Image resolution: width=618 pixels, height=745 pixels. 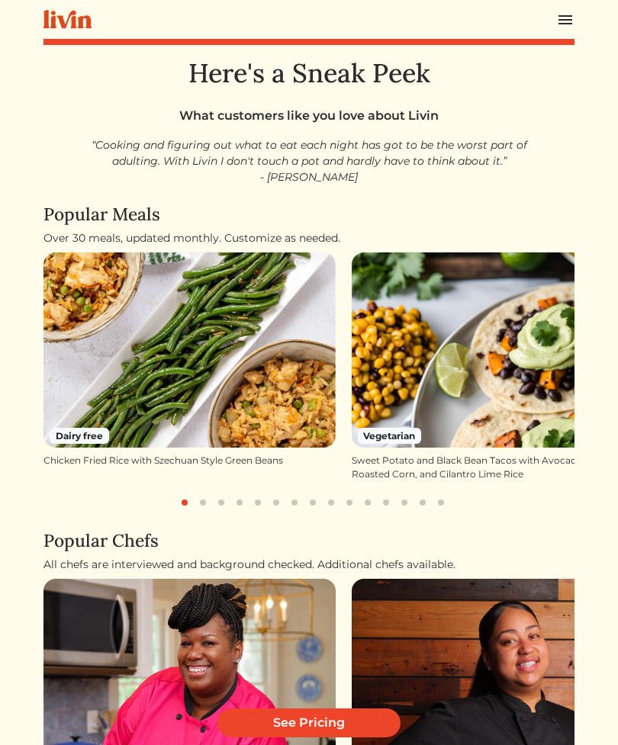 What do you see at coordinates (79, 436) in the screenshot?
I see `span: Dairy free` at bounding box center [79, 436].